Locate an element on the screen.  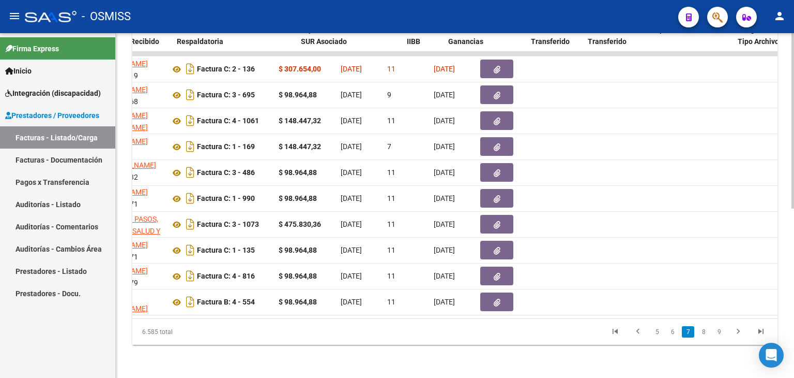
li: page 9 is located at coordinates (719, 332).